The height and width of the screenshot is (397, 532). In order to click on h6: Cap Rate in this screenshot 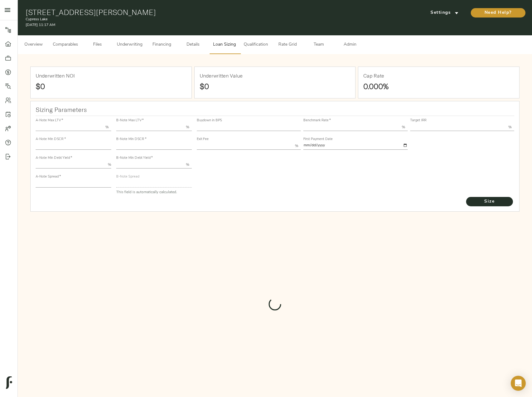, I will do `click(374, 76)`.